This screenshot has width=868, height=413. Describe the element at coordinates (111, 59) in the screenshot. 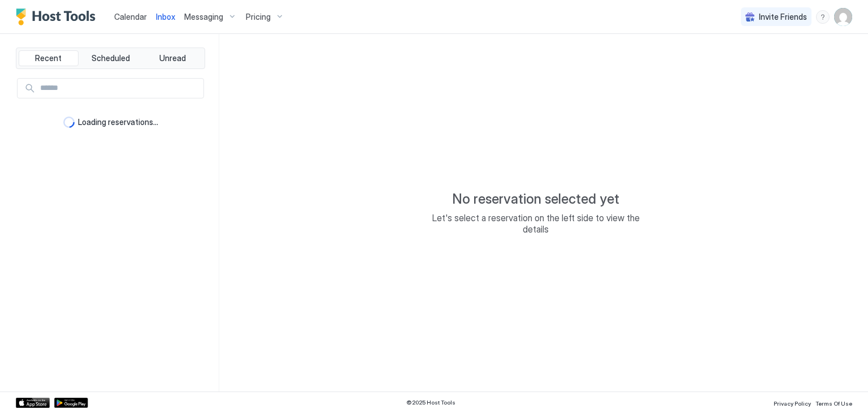

I see `div: tab-group` at that location.